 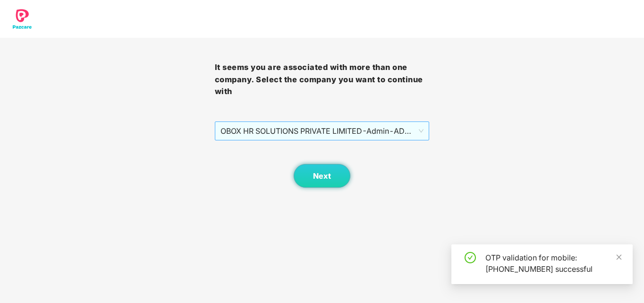 I want to click on button: Next, so click(x=322, y=176).